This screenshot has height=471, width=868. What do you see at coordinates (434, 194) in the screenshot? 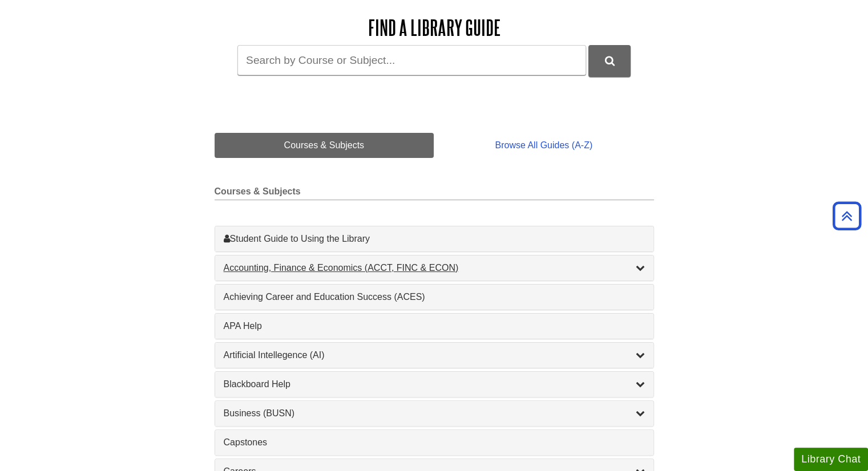
I see `h2: Courses & Subjects` at bounding box center [434, 194].